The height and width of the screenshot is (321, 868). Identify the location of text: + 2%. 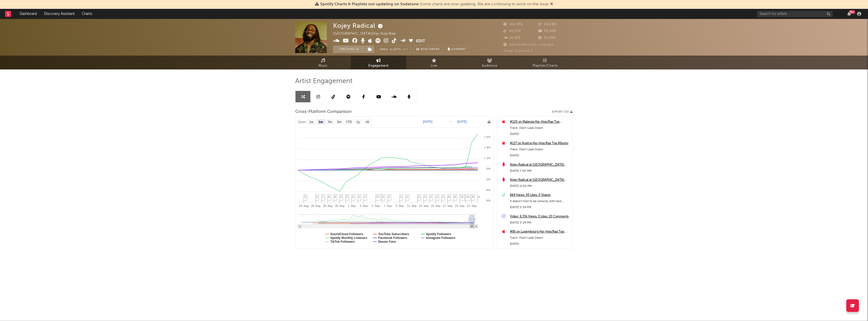
(487, 158).